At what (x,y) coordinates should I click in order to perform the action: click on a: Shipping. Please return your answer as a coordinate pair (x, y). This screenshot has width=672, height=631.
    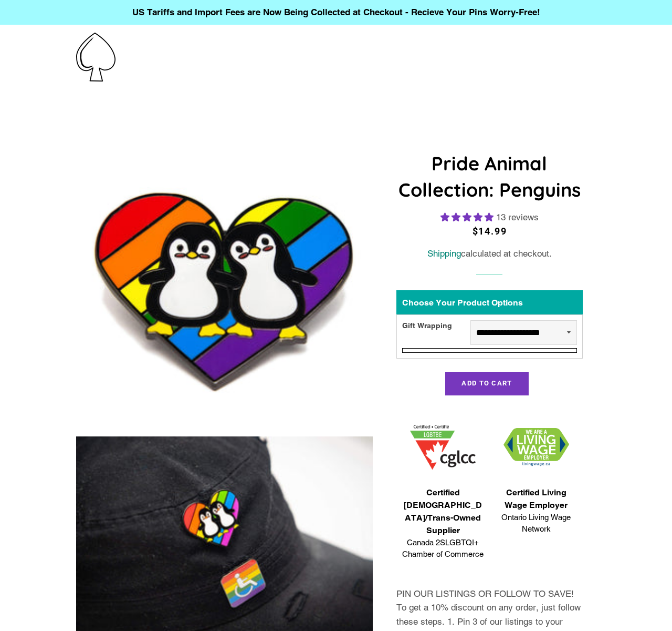
    Looking at the image, I should click on (444, 253).